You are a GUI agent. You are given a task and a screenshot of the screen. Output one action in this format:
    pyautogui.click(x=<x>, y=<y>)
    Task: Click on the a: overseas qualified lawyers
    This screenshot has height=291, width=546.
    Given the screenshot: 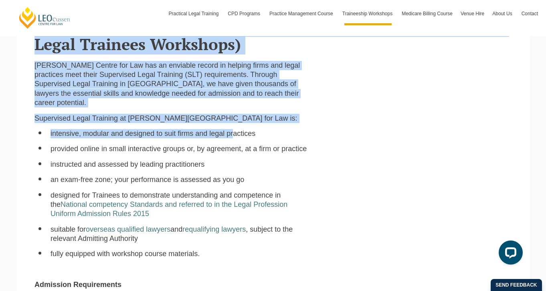 What is the action you would take?
    pyautogui.click(x=128, y=230)
    